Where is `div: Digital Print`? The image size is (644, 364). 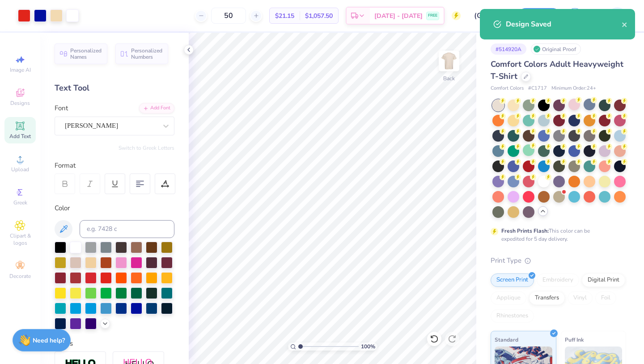 div: Digital Print is located at coordinates (603, 280).